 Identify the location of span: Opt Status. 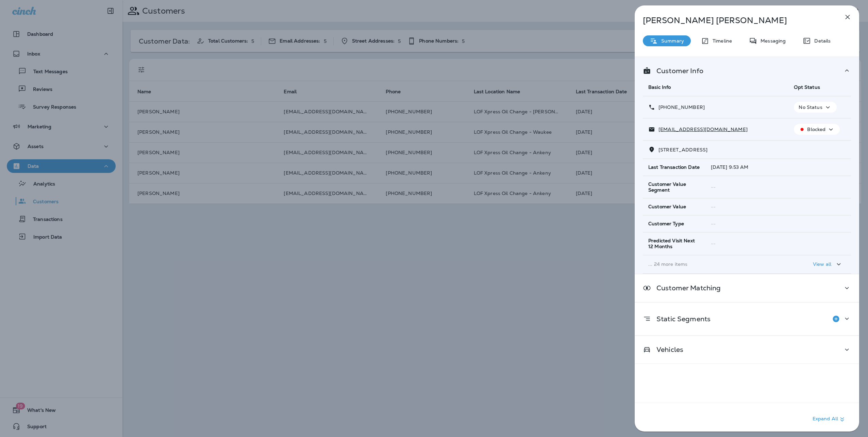
(807, 87).